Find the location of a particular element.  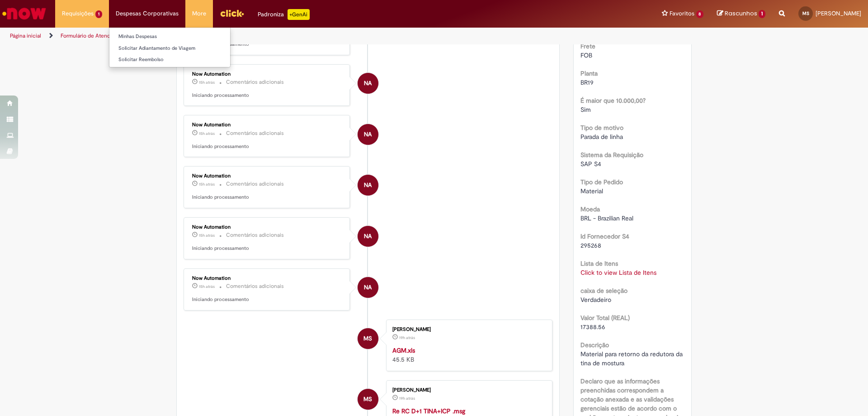

div: 45.5 KB is located at coordinates (468, 355).